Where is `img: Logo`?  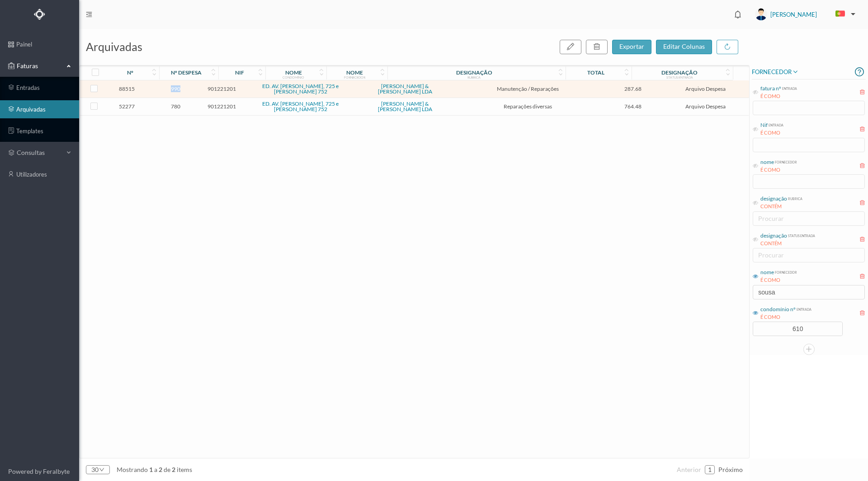 img: Logo is located at coordinates (39, 14).